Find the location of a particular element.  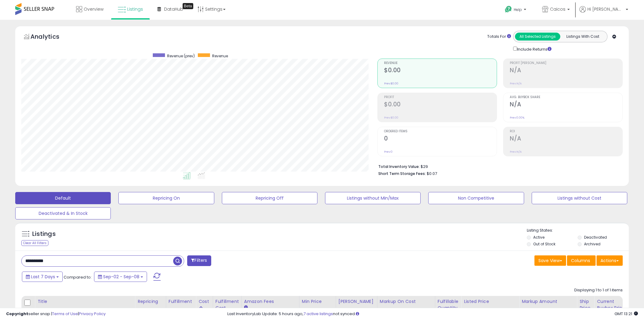

div: Min Price is located at coordinates (317, 301).